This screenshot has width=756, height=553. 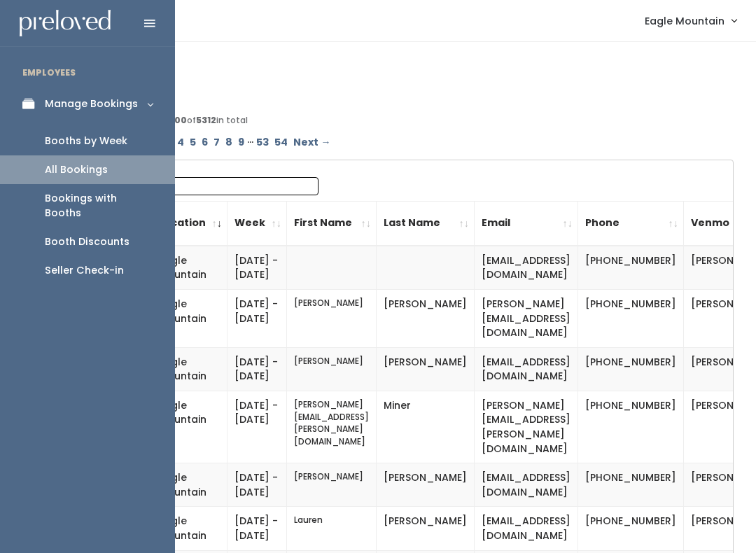 What do you see at coordinates (229, 186) in the screenshot?
I see `input: Search:` at bounding box center [229, 186].